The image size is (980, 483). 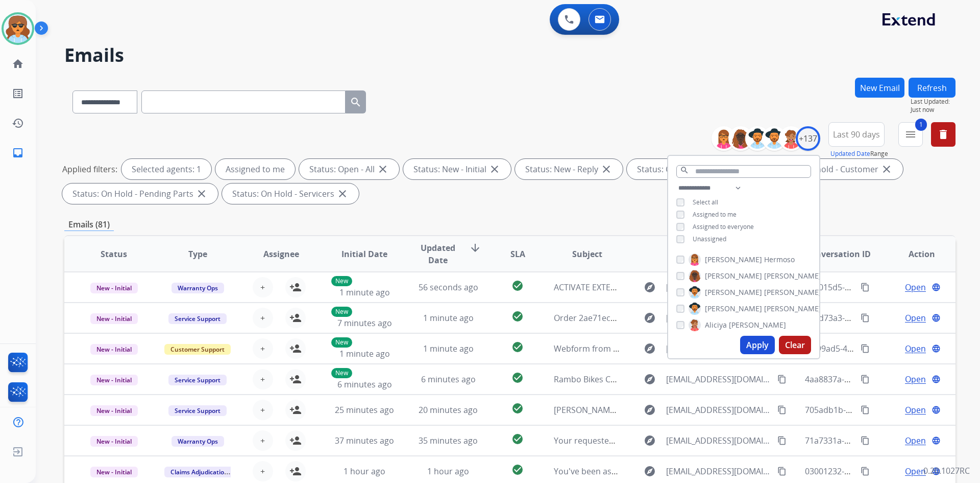 I want to click on span: Status, so click(x=114, y=254).